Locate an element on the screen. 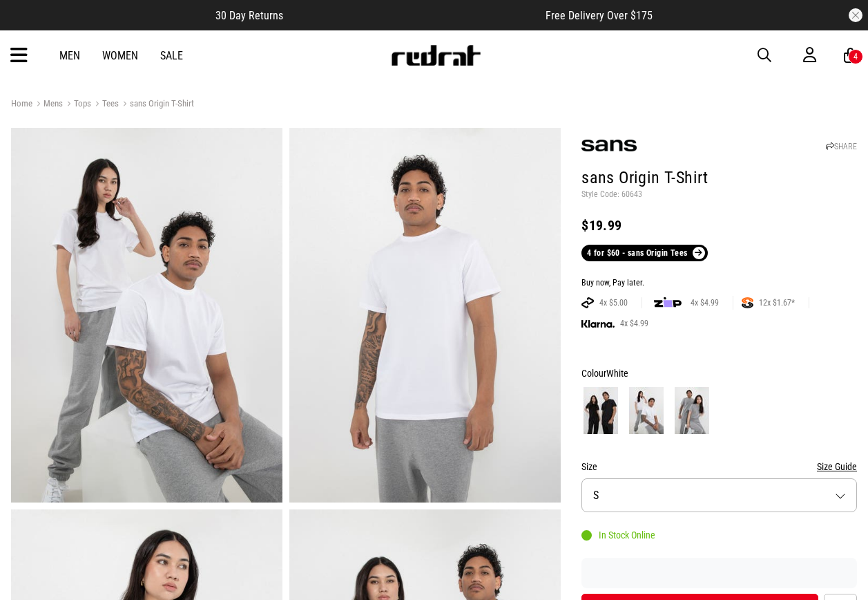 The image size is (868, 600). div: $19.99 is located at coordinates (719, 225).